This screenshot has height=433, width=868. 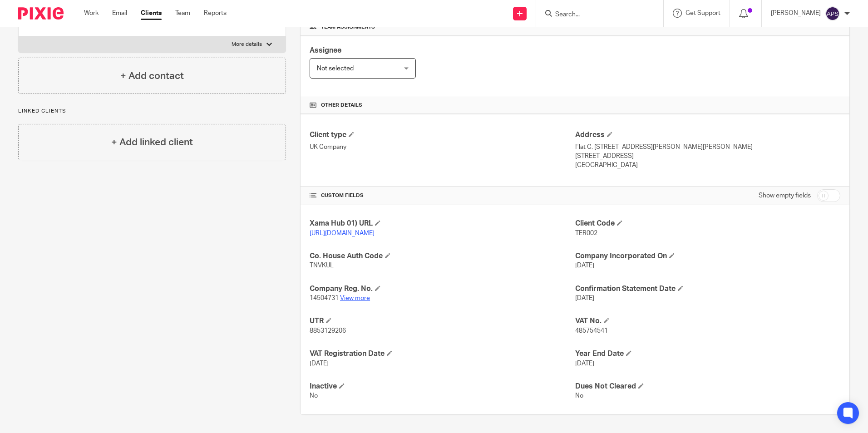 What do you see at coordinates (325, 50) in the screenshot?
I see `span: Assignee` at bounding box center [325, 50].